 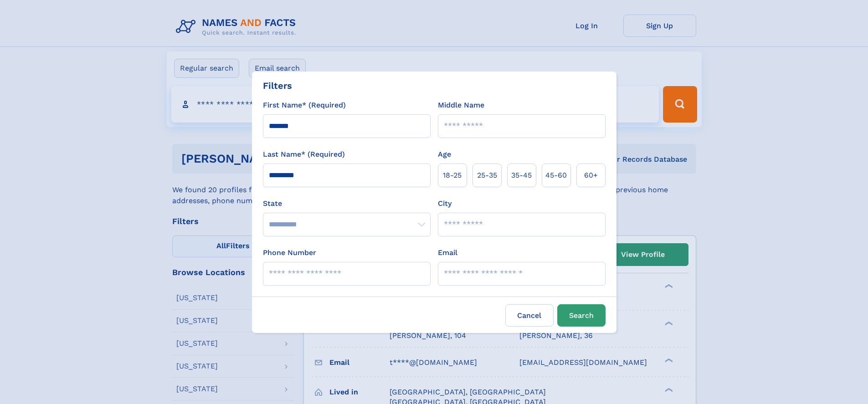 What do you see at coordinates (556, 175) in the screenshot?
I see `span: 45‑60` at bounding box center [556, 175].